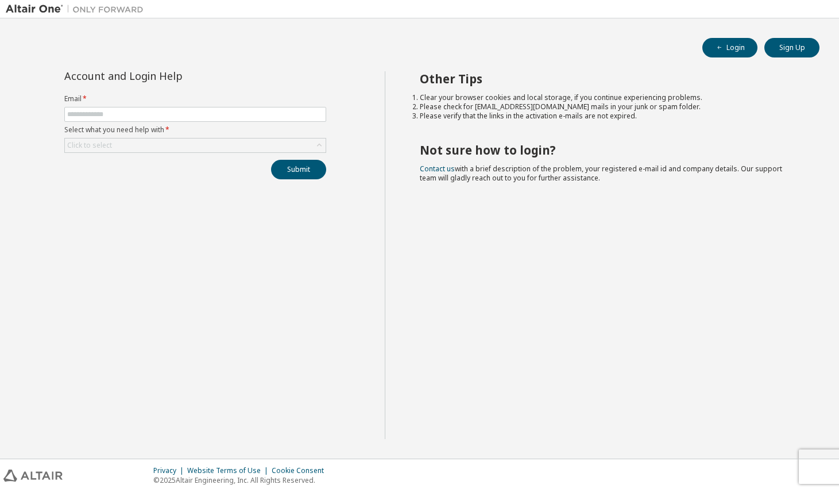 This screenshot has width=839, height=492. I want to click on h2: Not sure how to login?, so click(609, 150).